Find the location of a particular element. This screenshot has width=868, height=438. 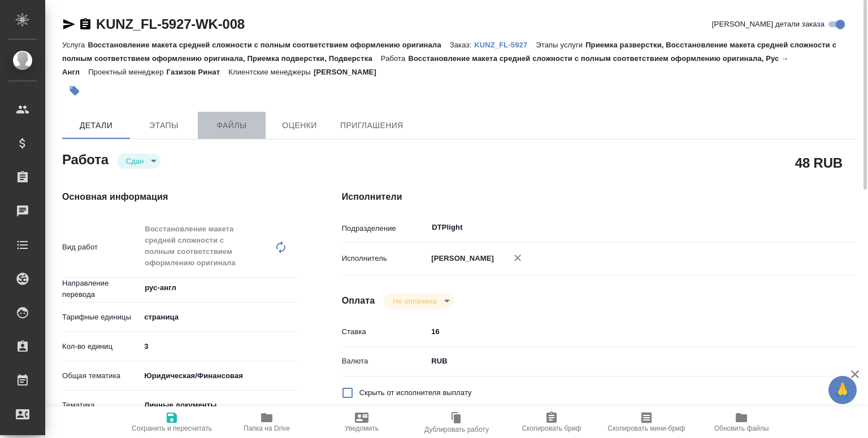

span: Скрыть от исполнителя выплату is located at coordinates (415, 393).